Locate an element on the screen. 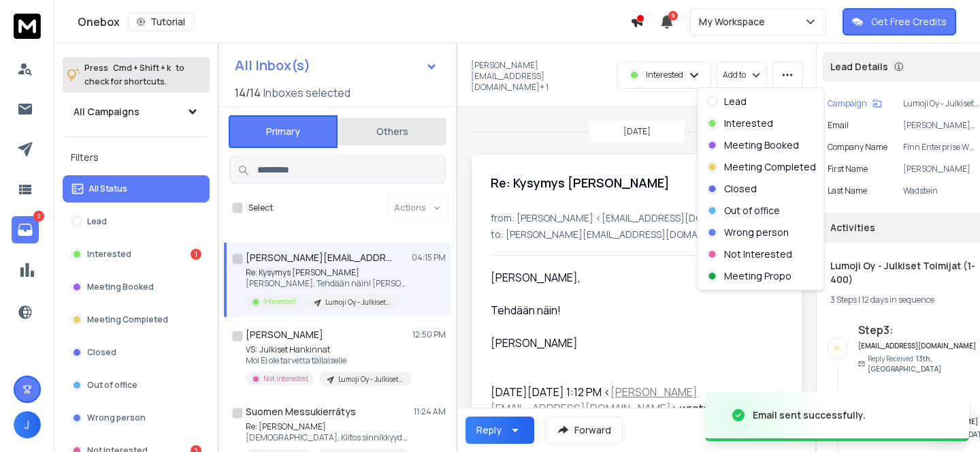  p: Finn Enterprise WW Oy (3360009-6) is located at coordinates (941, 147).